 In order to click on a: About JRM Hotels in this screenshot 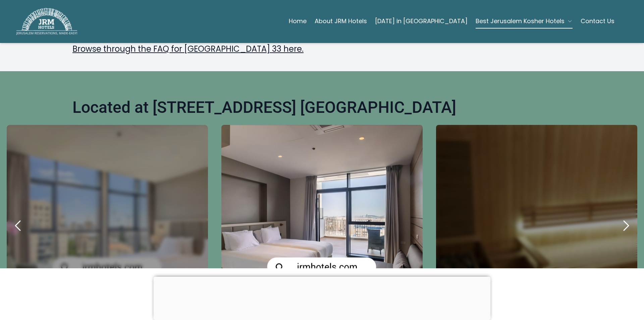, I will do `click(341, 21)`.